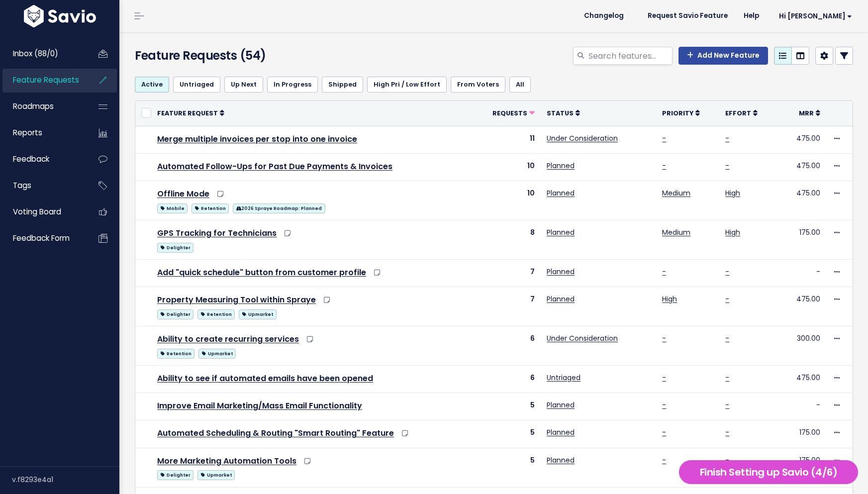  What do you see at coordinates (42, 186) in the screenshot?
I see `a: Tags` at bounding box center [42, 186].